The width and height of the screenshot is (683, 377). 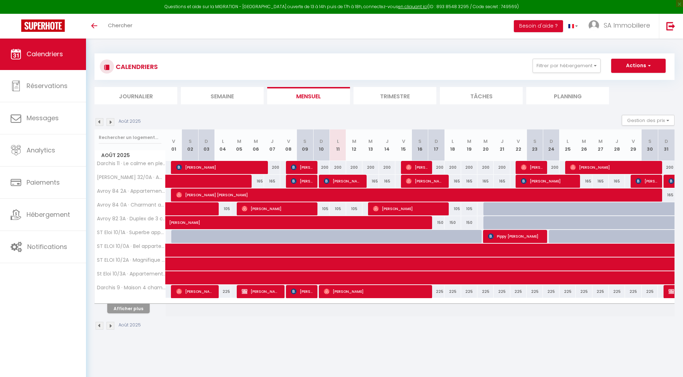 I want to click on th: 17, so click(x=436, y=145).